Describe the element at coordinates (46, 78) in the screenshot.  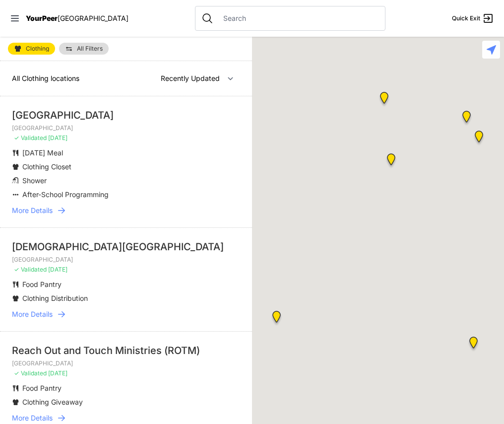
I see `span: All Clothing locations` at that location.